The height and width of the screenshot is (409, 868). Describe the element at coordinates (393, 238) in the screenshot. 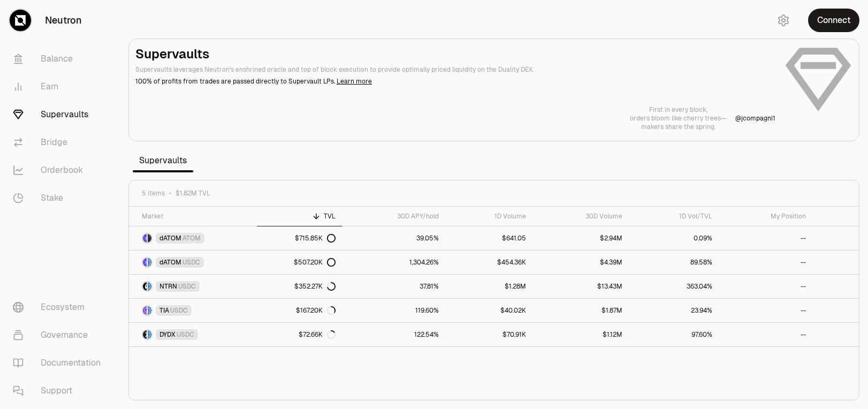

I see `a: 39.05%` at that location.